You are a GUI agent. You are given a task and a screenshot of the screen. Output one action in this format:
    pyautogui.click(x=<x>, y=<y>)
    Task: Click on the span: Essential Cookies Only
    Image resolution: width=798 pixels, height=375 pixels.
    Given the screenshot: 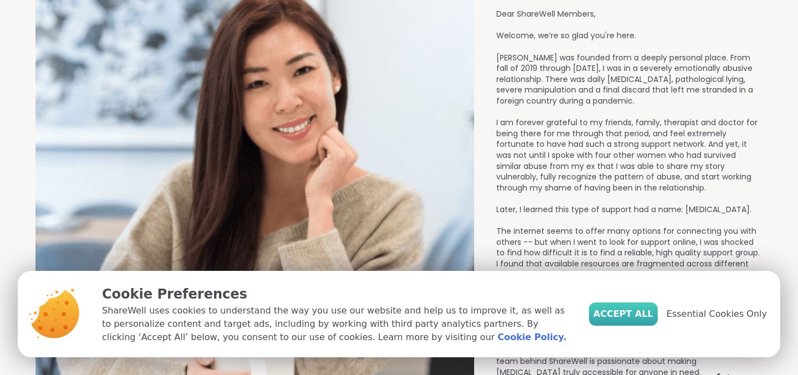 What is the action you would take?
    pyautogui.click(x=716, y=314)
    